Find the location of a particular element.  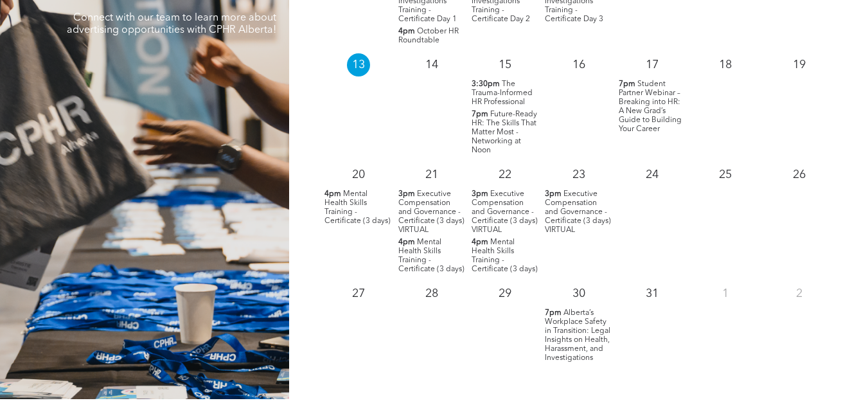

p: 16 is located at coordinates (579, 65).